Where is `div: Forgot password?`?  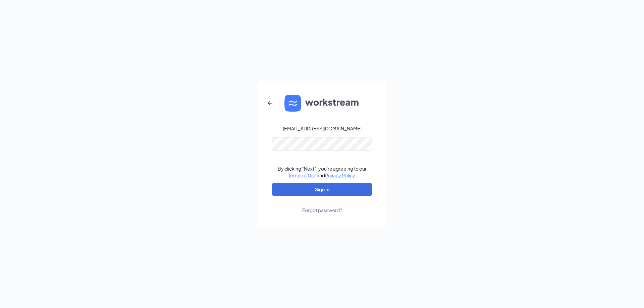
div: Forgot password? is located at coordinates (322, 211).